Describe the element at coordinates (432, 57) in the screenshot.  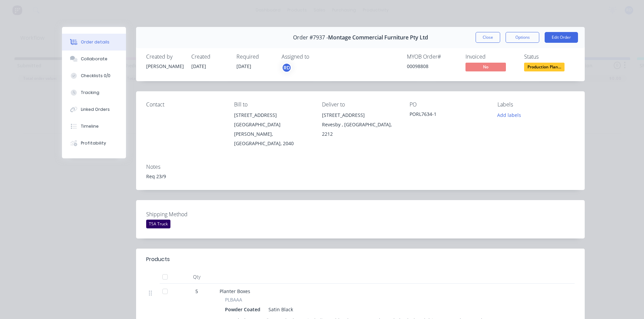
I see `div: MYOB Order #` at that location.